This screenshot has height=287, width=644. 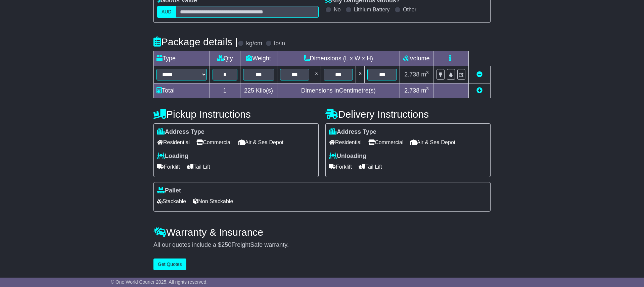 I want to click on label: Unloading, so click(x=348, y=156).